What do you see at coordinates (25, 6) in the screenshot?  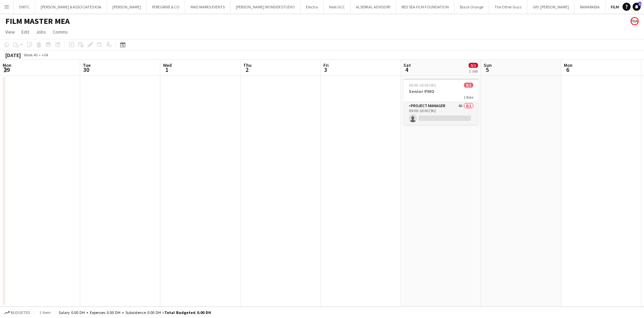 I see `button: DWTC` at bounding box center [25, 6].